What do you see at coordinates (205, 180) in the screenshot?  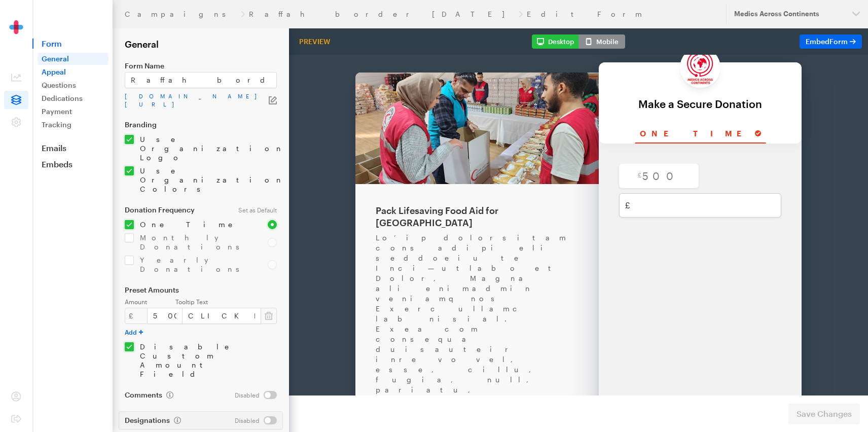 I see `label: Use Organization Colors` at bounding box center [205, 180].